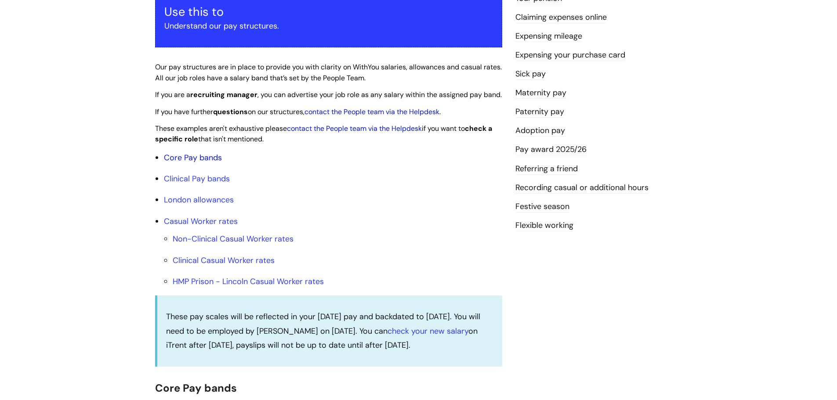 This screenshot has width=837, height=400. I want to click on a: Adoption pay, so click(540, 131).